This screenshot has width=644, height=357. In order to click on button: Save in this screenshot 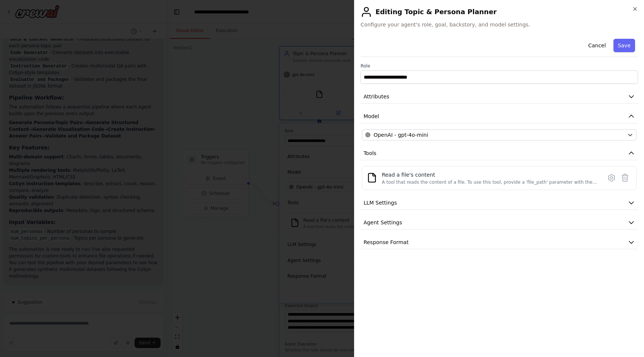, I will do `click(624, 45)`.